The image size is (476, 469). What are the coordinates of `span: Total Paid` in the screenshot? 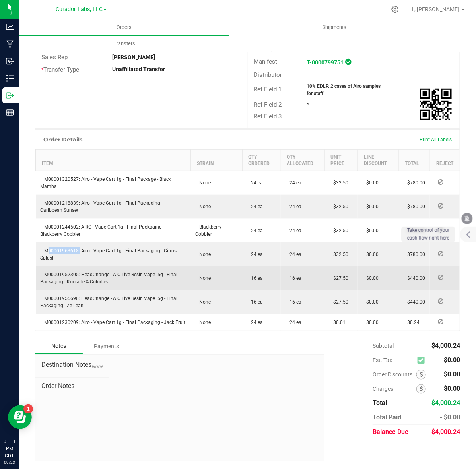 It's located at (387, 417).